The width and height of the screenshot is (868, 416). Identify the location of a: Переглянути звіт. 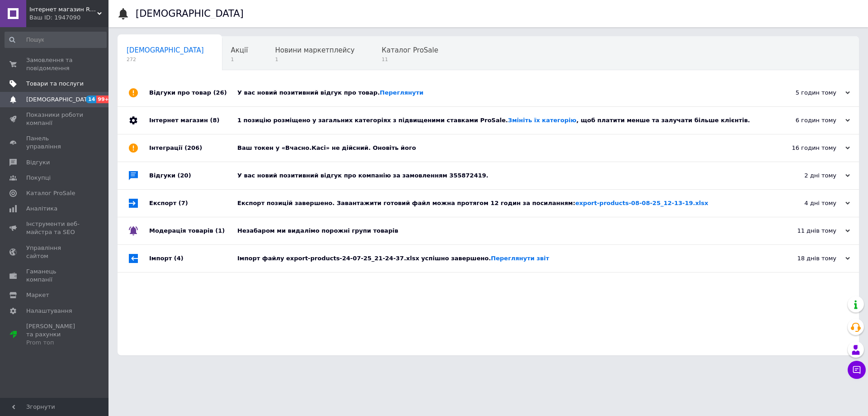
(520, 258).